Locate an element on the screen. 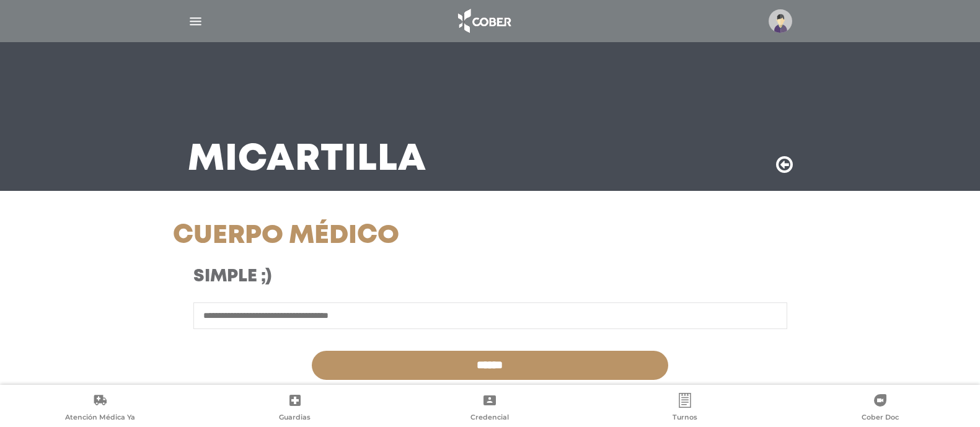  h3: Simple ;) is located at coordinates (381, 277).